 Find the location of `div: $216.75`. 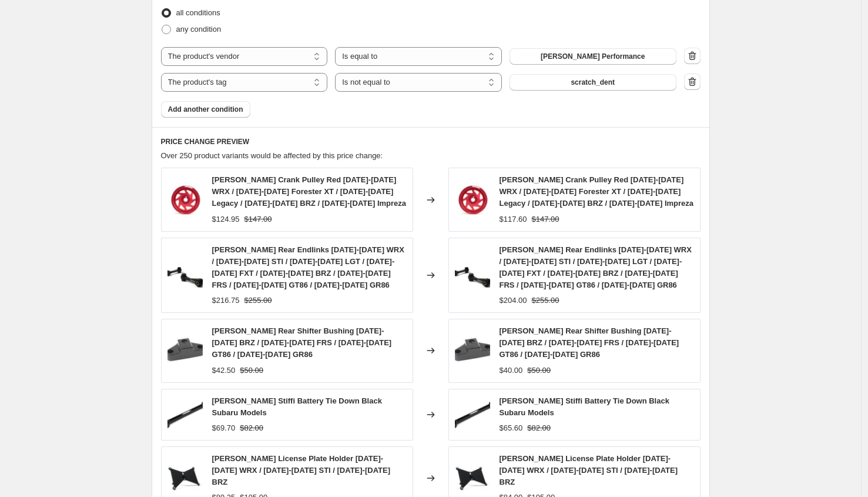

div: $216.75 is located at coordinates (226, 301).